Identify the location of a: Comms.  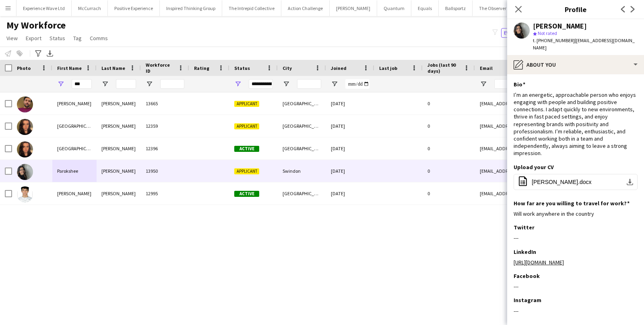
(98, 38).